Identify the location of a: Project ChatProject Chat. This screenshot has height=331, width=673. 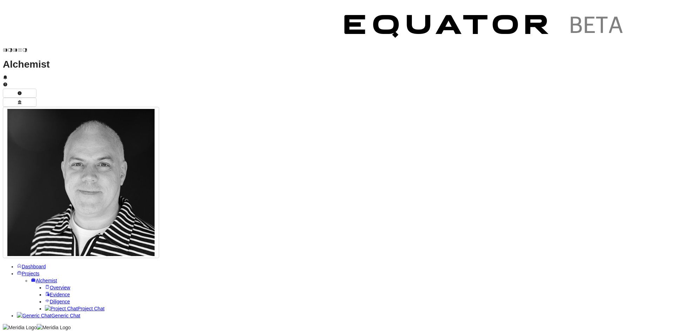
(75, 309).